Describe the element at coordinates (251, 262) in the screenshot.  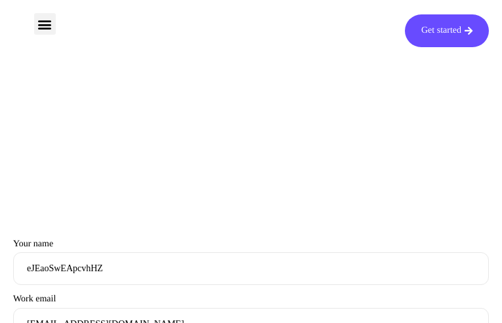
I see `label: Your name` at that location.